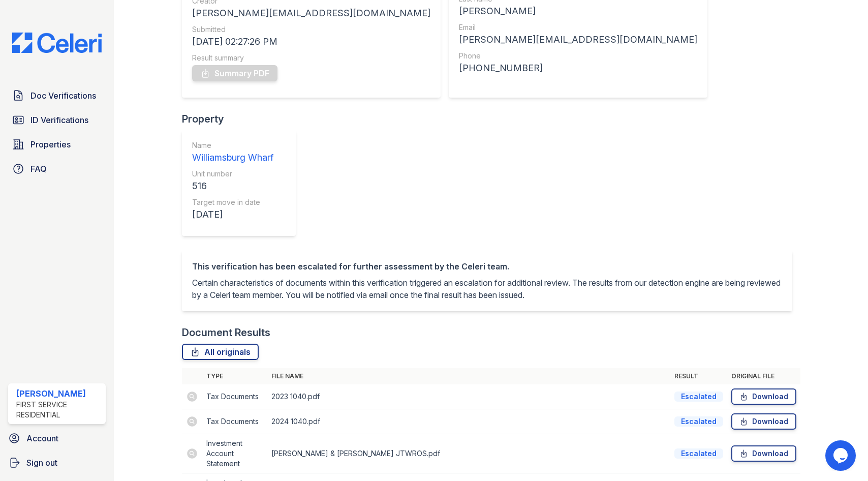 The width and height of the screenshot is (868, 481). Describe the element at coordinates (42, 462) in the screenshot. I see `span: Sign out` at that location.